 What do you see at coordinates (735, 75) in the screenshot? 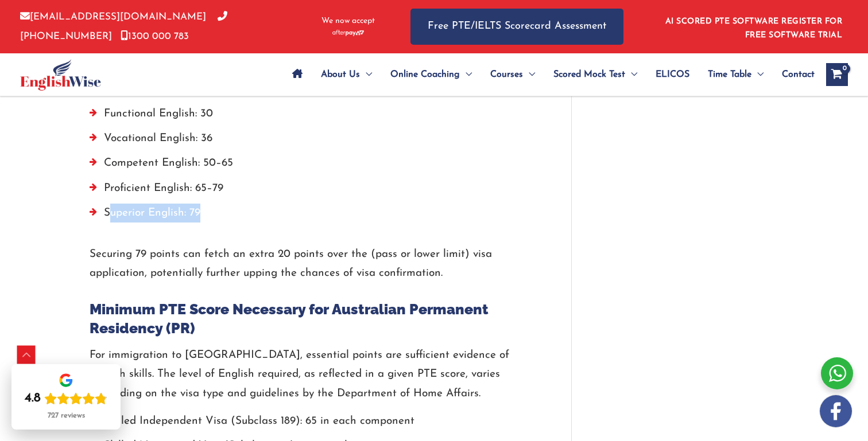
I see `a: Time TableMenu Toggle` at bounding box center [735, 75].